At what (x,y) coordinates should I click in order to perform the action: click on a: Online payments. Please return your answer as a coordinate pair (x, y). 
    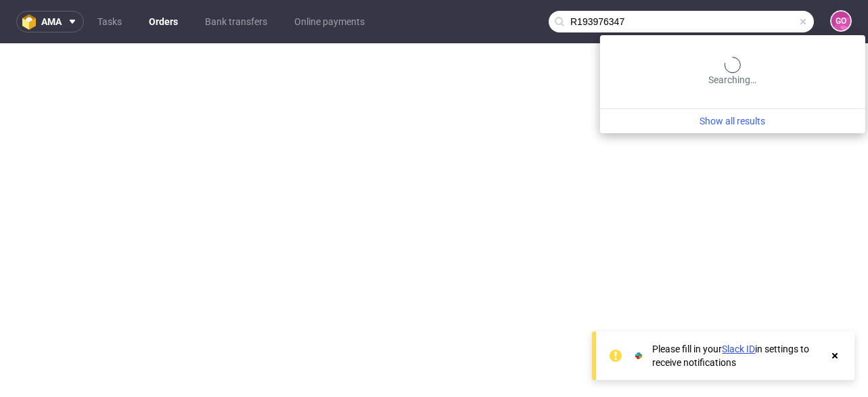
    Looking at the image, I should click on (329, 21).